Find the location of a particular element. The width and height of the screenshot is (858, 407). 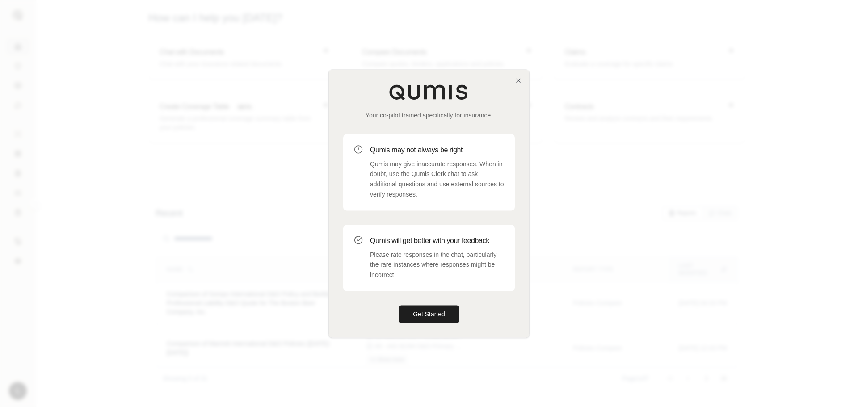

button: Get Started is located at coordinates (429, 314).